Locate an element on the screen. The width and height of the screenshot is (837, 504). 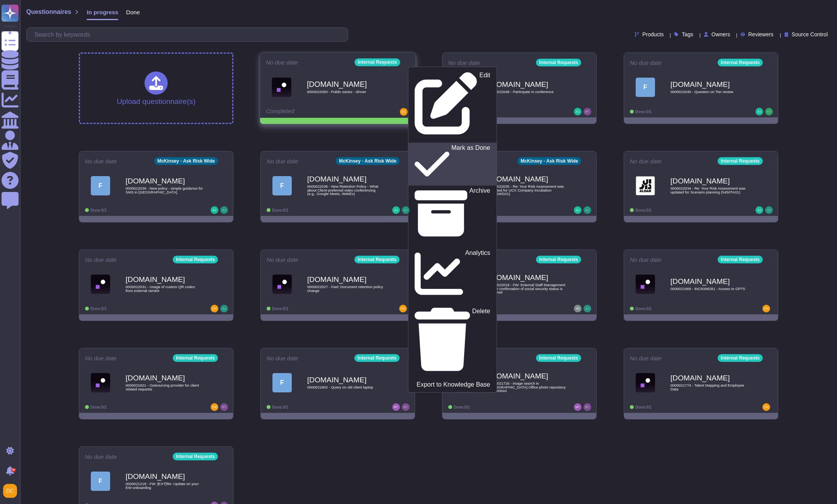
span: Done is located at coordinates (133, 12).